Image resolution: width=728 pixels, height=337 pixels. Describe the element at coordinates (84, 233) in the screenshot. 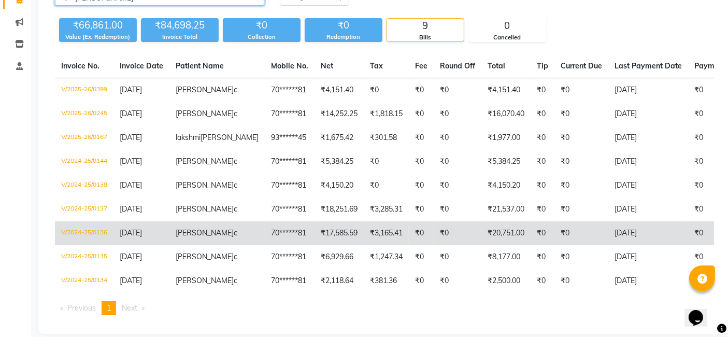

I see `td: V/2024-25/0136` at that location.